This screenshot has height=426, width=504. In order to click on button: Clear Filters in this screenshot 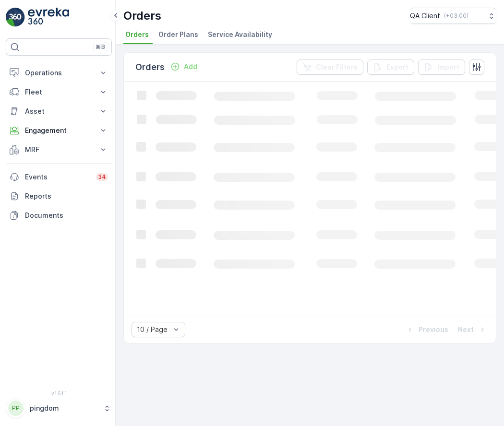, I will do `click(330, 67)`.